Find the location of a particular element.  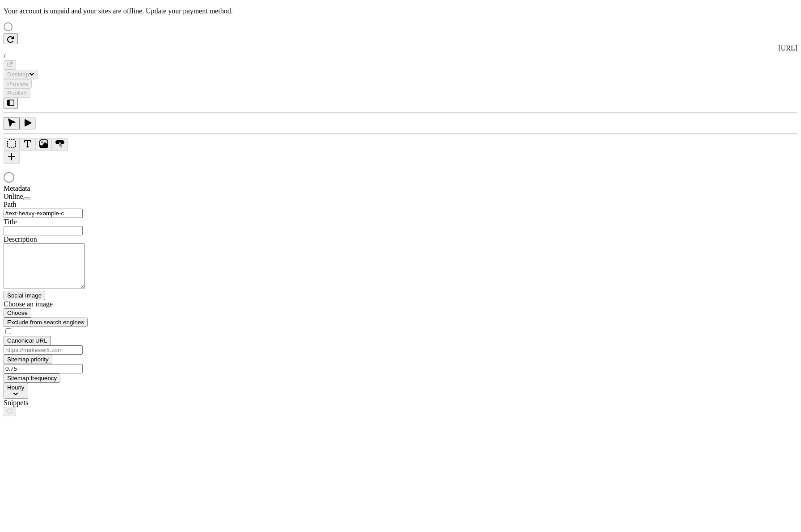

button: Text is located at coordinates (28, 144).